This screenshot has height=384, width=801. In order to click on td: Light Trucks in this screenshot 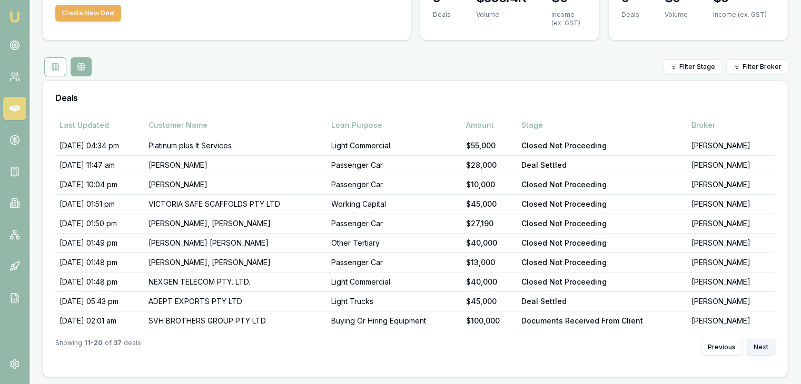, I will do `click(394, 301)`.